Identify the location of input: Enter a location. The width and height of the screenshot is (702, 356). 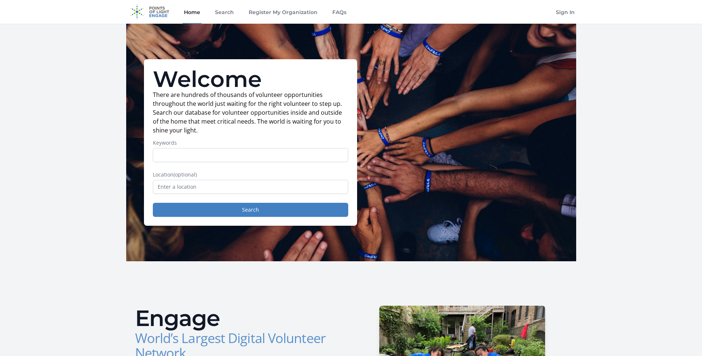
(250, 187).